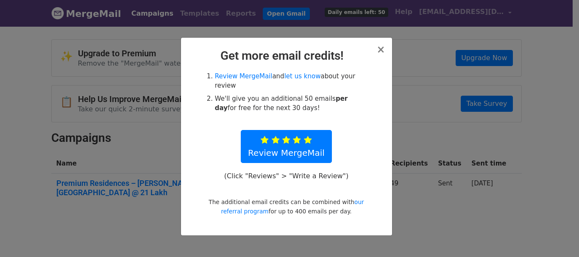  What do you see at coordinates (291, 81) in the screenshot?
I see `li: and about your review` at bounding box center [291, 81].